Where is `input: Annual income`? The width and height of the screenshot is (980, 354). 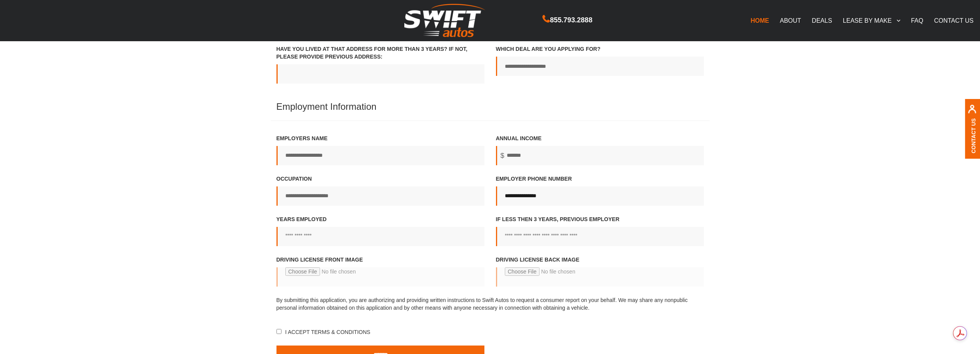
input: Annual income is located at coordinates (600, 156).